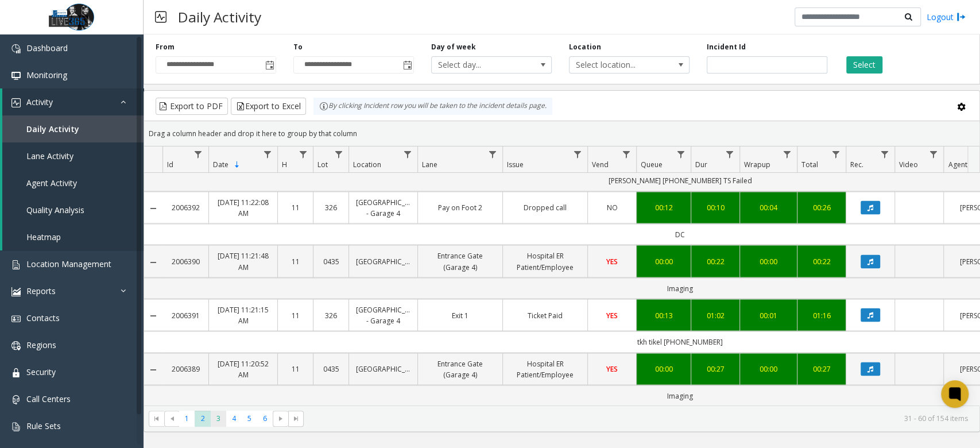 The image size is (980, 448). I want to click on div: 00:13, so click(663, 315).